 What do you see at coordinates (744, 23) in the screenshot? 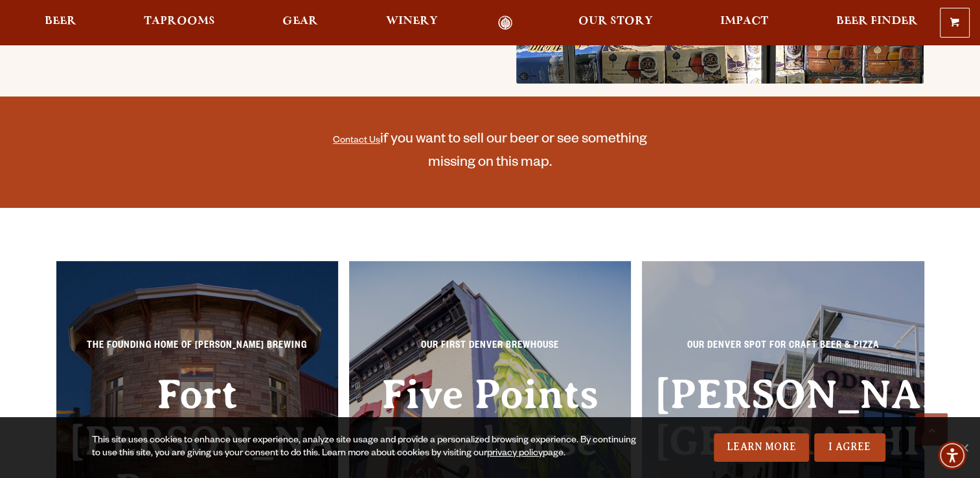
I see `a: Impact` at bounding box center [744, 23].